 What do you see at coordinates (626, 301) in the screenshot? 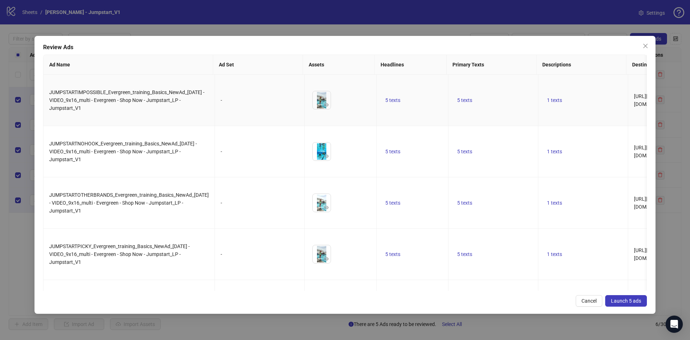
I see `button: Launch 5 ads` at bounding box center [626, 301].